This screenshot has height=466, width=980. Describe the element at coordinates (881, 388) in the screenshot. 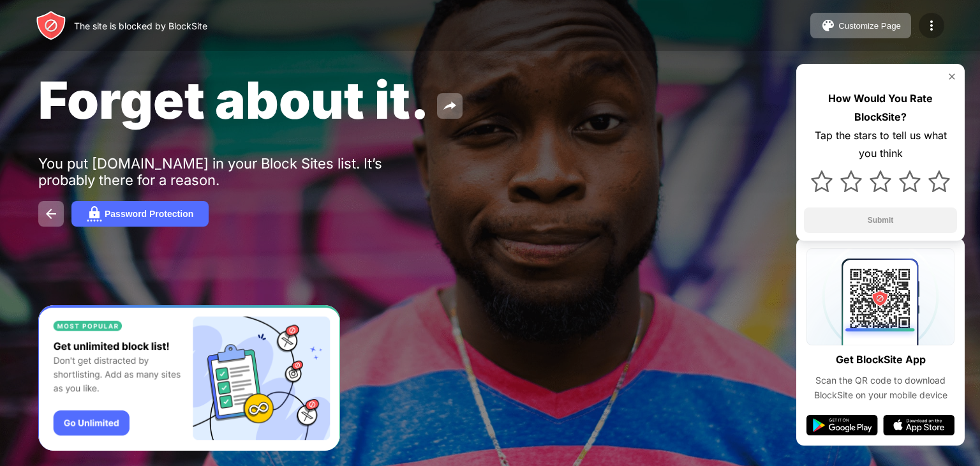

I see `div: Scan the QR code to download BlockSite on your mobile device` at that location.